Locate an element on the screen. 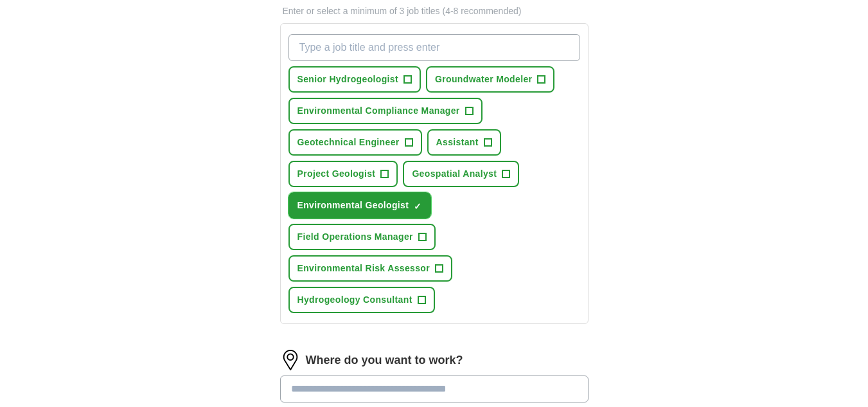 This screenshot has width=868, height=407. span: Project Geologist is located at coordinates (337, 174).